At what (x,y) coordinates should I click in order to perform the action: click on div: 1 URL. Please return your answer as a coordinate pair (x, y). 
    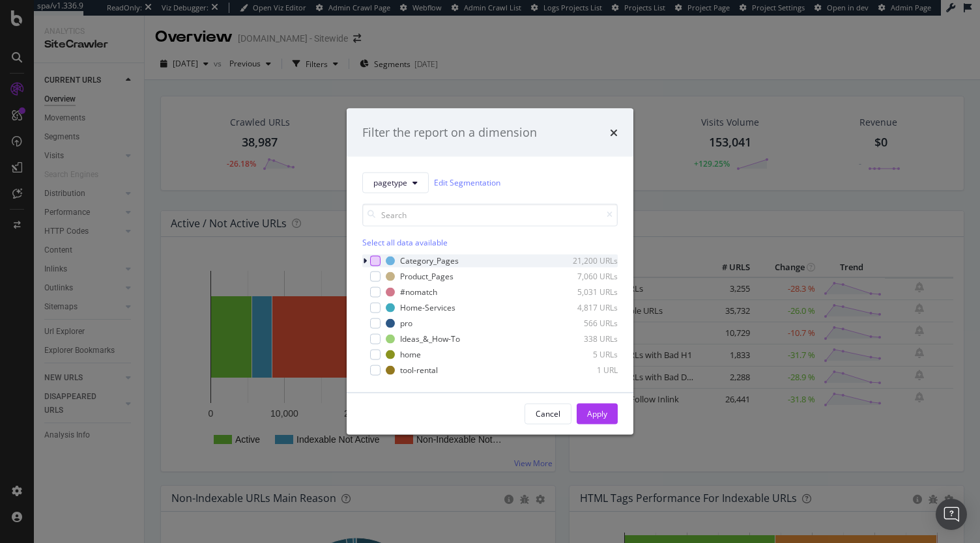
    Looking at the image, I should click on (585, 370).